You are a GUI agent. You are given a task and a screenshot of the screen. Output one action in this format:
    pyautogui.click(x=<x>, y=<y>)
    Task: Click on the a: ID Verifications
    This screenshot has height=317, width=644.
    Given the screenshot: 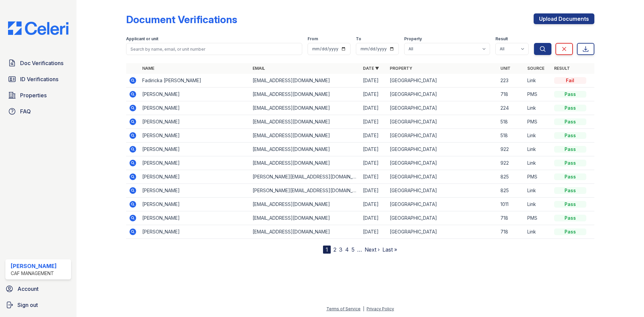 What is the action you would take?
    pyautogui.click(x=38, y=79)
    